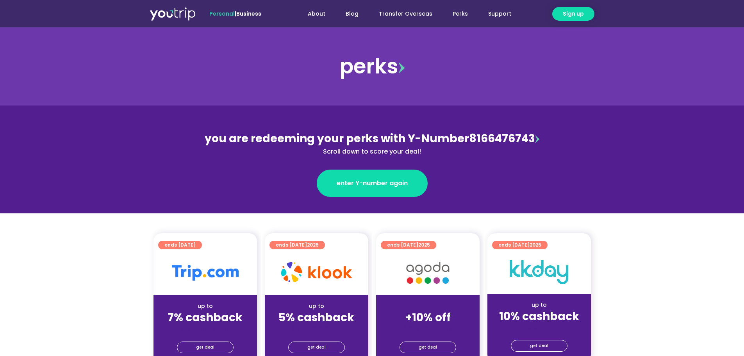  What do you see at coordinates (539, 316) in the screenshot?
I see `strong: 10% cashback` at bounding box center [539, 316].